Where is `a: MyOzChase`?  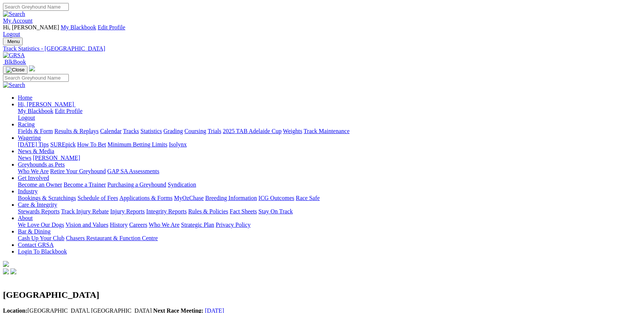
a: MyOzChase is located at coordinates (189, 198).